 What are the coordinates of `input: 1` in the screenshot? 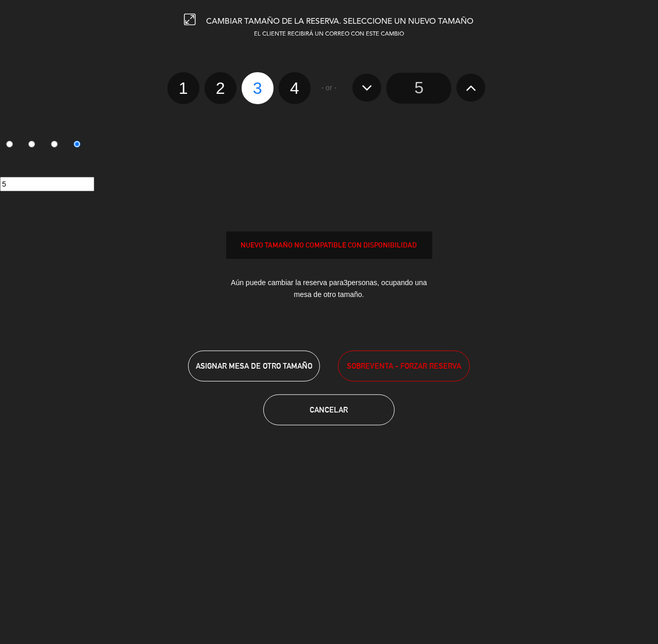 It's located at (9, 144).